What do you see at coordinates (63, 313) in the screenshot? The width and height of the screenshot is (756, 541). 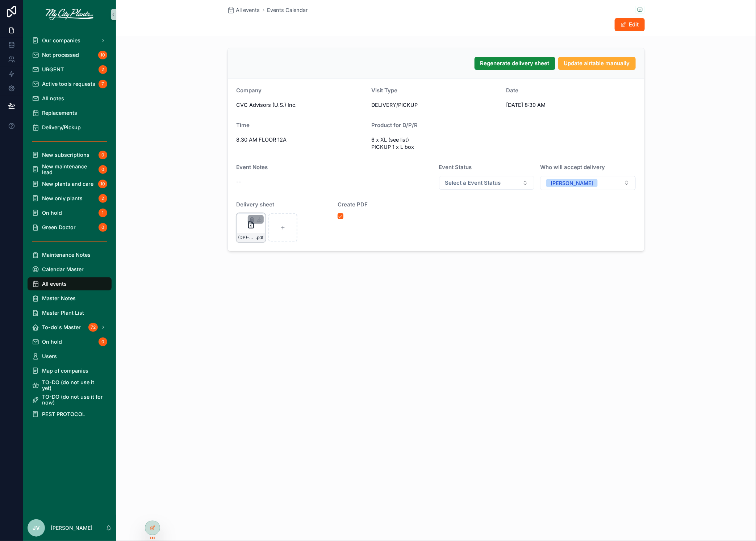 I see `span: Master Plant List` at bounding box center [63, 313].